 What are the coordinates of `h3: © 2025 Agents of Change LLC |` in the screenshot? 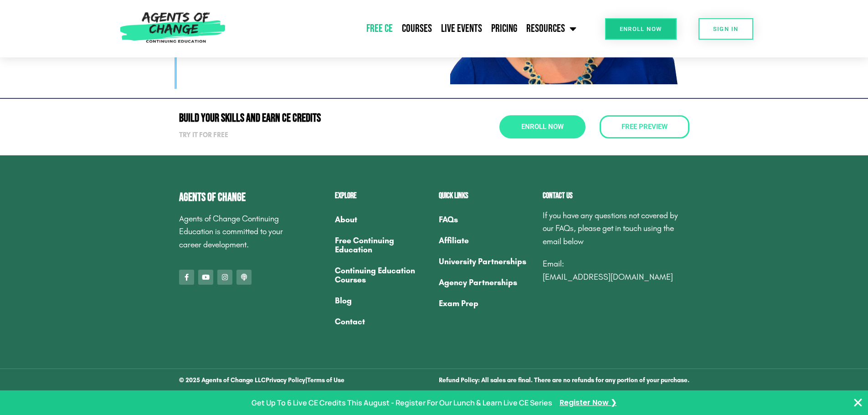 It's located at (304, 380).